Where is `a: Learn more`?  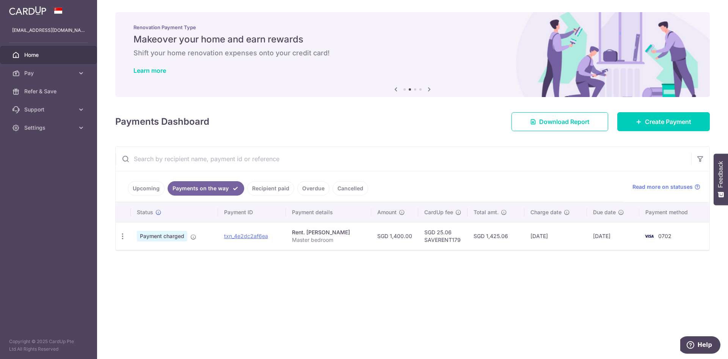 a: Learn more is located at coordinates (150, 71).